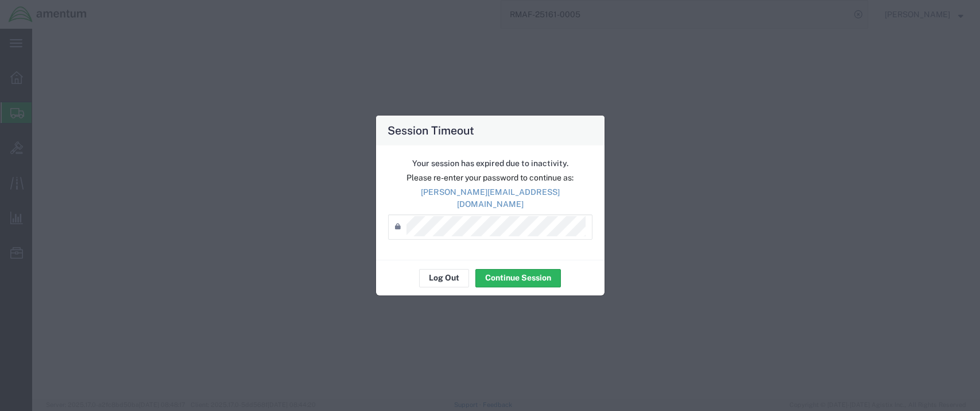  What do you see at coordinates (491, 178) in the screenshot?
I see `p: Please re-enter your password to continue as:` at bounding box center [491, 178].